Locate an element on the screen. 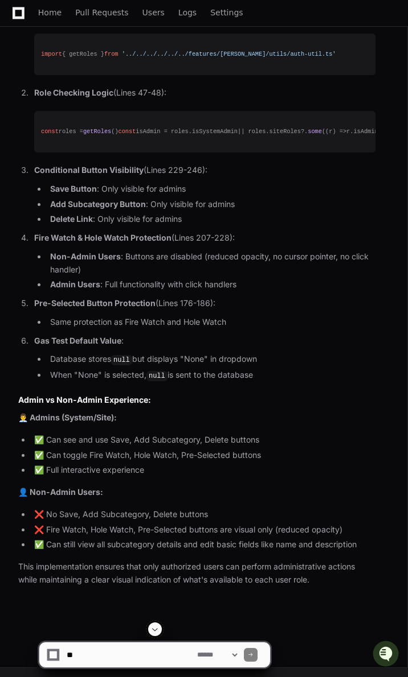 The width and height of the screenshot is (408, 677). span: isAdmin is located at coordinates (365, 132).